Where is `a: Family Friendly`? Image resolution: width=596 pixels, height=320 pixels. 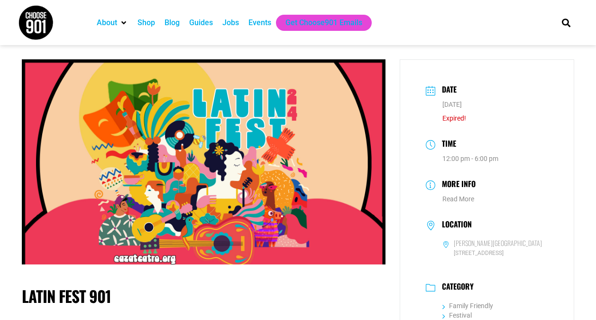
a: Family Friendly is located at coordinates (468, 305).